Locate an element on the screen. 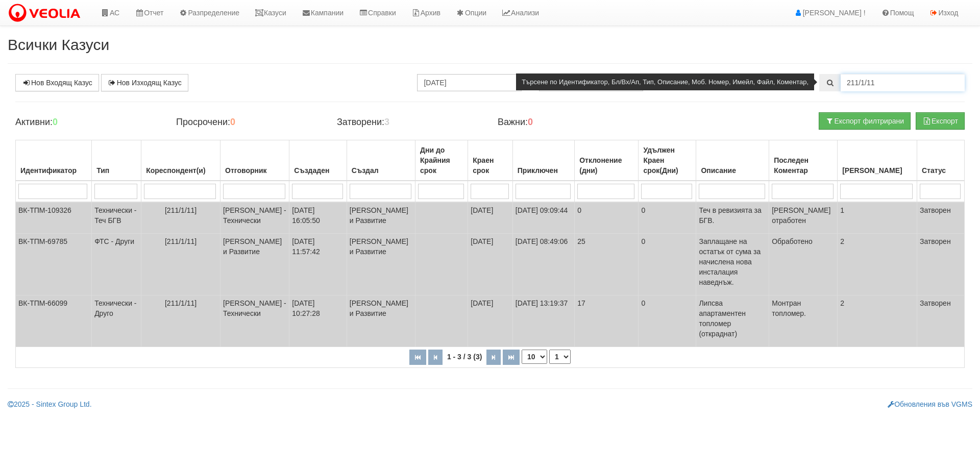 Image resolution: width=980 pixels, height=469 pixels. th: Приключен: No sort applied, activate to apply an ascending sort is located at coordinates (543, 161).